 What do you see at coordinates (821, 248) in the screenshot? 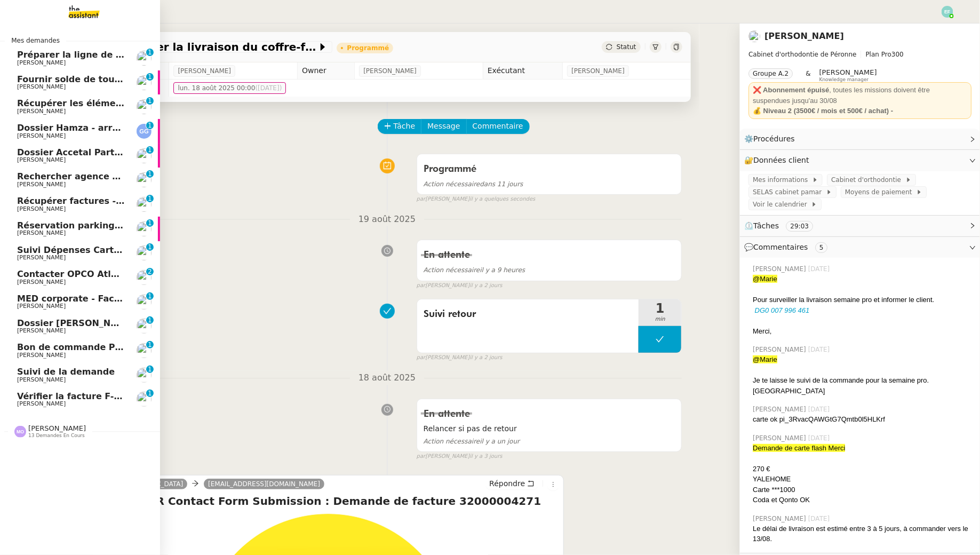
I see `nz-tag: 5` at bounding box center [821, 248].